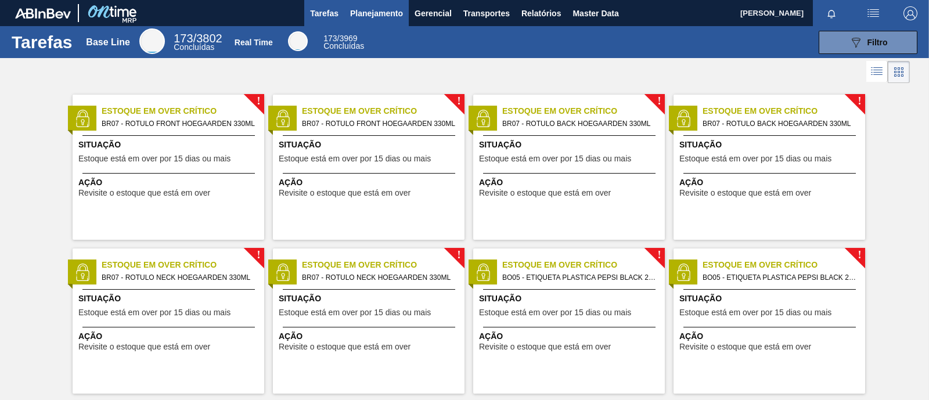 Image resolution: width=929 pixels, height=400 pixels. I want to click on img: userActions, so click(873, 13).